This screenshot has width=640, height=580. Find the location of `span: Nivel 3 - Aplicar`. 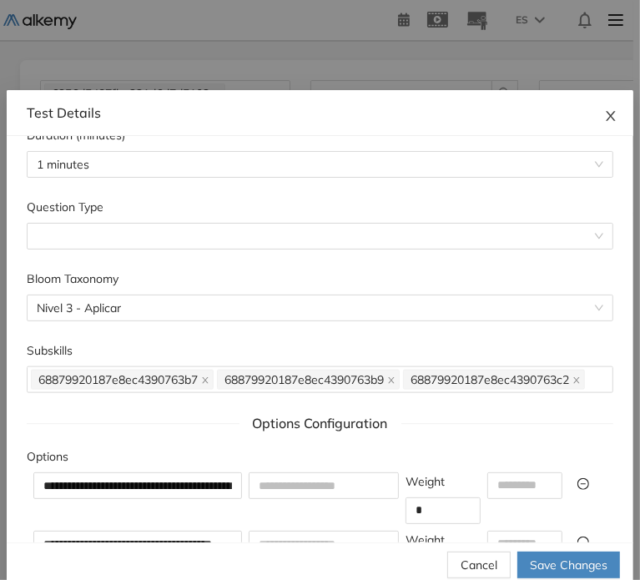

span: Nivel 3 - Aplicar is located at coordinates (320, 308).